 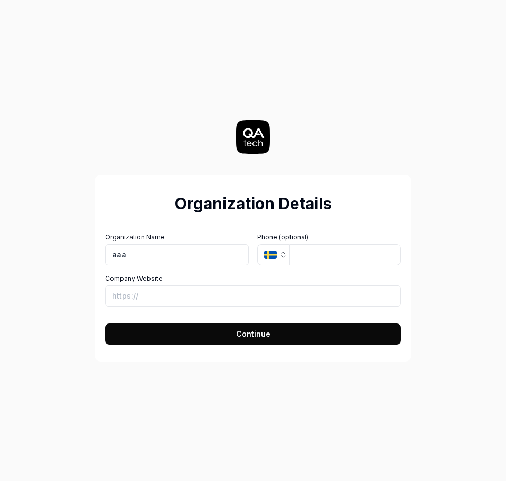 I want to click on label: Phone (optional), so click(x=329, y=237).